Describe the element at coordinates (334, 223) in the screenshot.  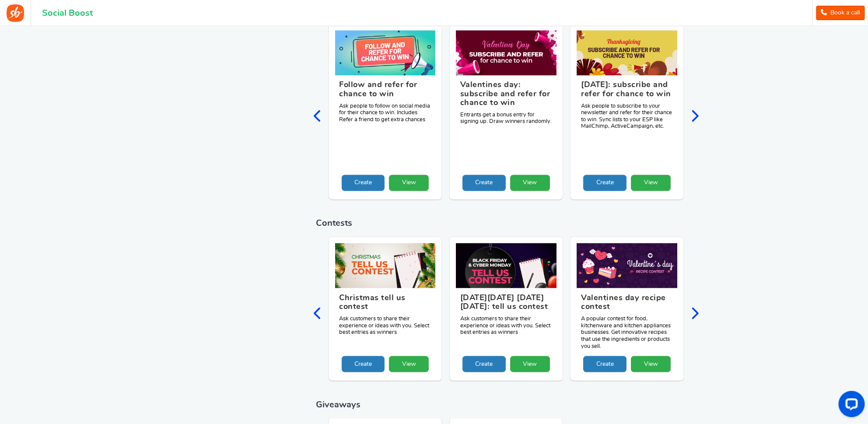
I see `span: Contests` at that location.